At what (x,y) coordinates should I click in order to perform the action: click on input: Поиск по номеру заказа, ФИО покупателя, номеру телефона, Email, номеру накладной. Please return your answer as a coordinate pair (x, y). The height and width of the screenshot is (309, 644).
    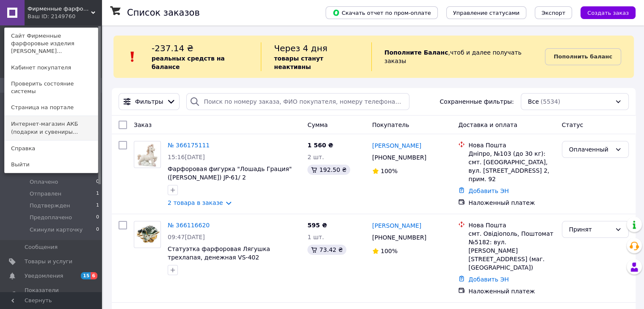
    Looking at the image, I should click on (298, 102).